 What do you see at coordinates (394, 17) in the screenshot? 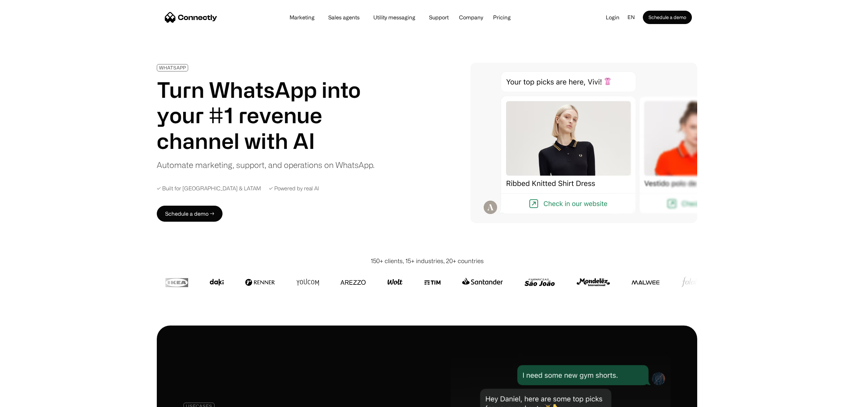
I see `a: Utility messaging` at bounding box center [394, 17].